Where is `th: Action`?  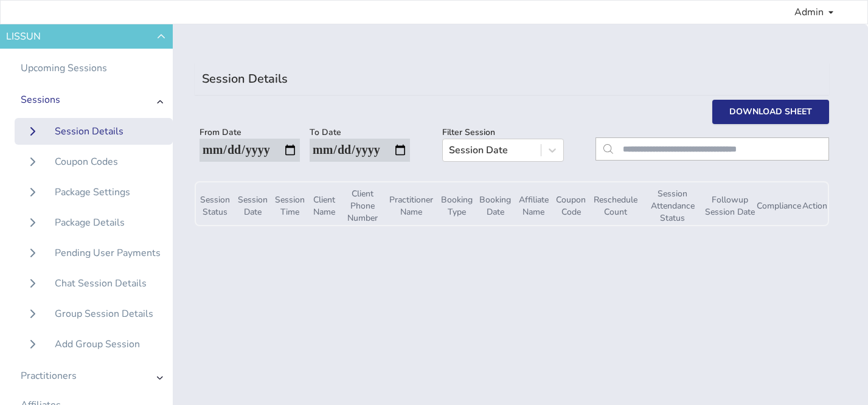 th: Action is located at coordinates (814, 206).